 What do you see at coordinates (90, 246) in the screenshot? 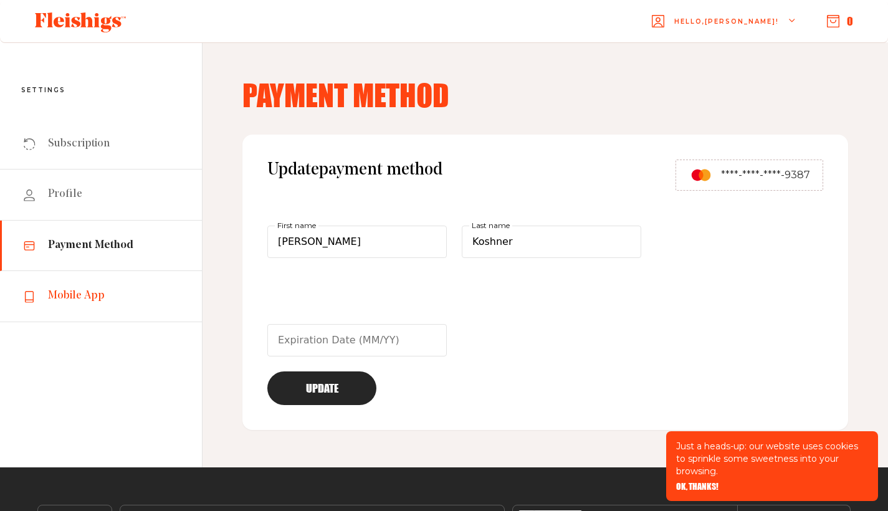
I see `span: Payment Method` at bounding box center [90, 246].